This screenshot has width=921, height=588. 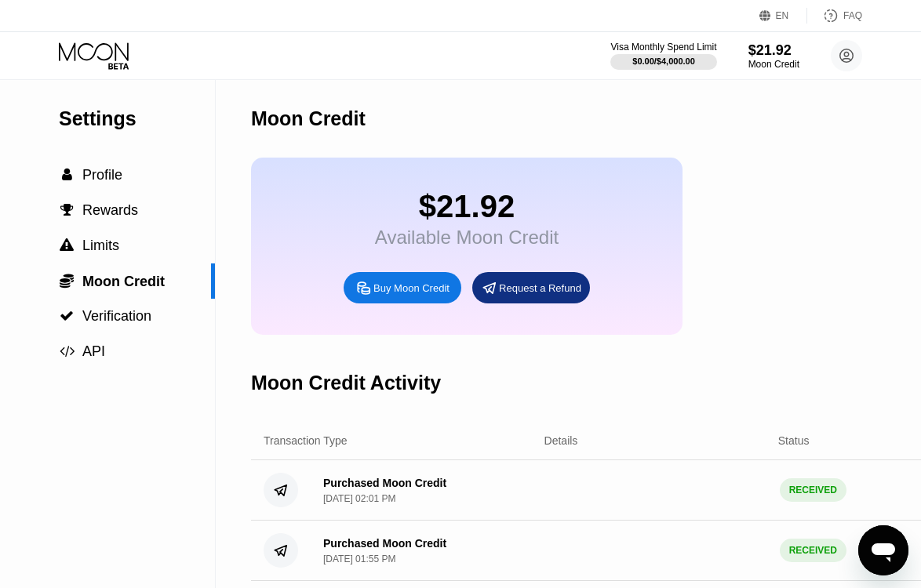 What do you see at coordinates (110, 210) in the screenshot?
I see `span: Rewards` at bounding box center [110, 210].